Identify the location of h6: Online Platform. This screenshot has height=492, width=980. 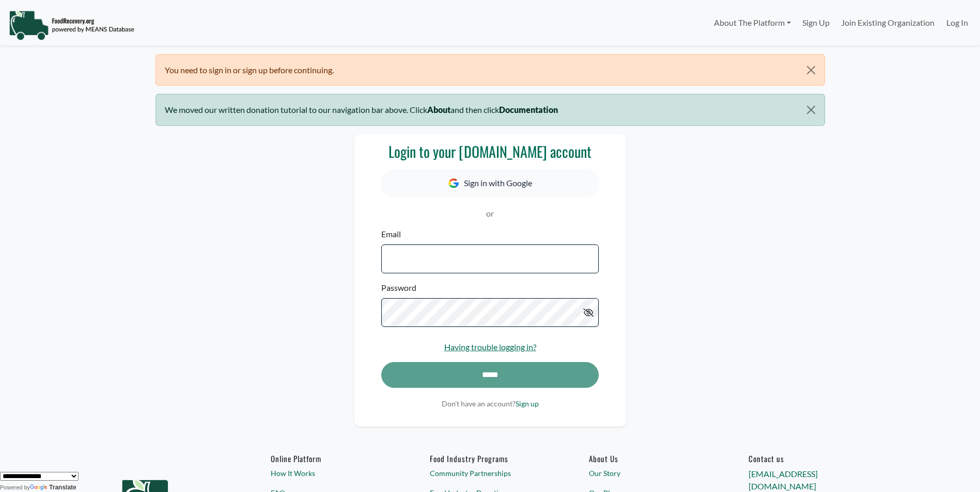
(331, 459).